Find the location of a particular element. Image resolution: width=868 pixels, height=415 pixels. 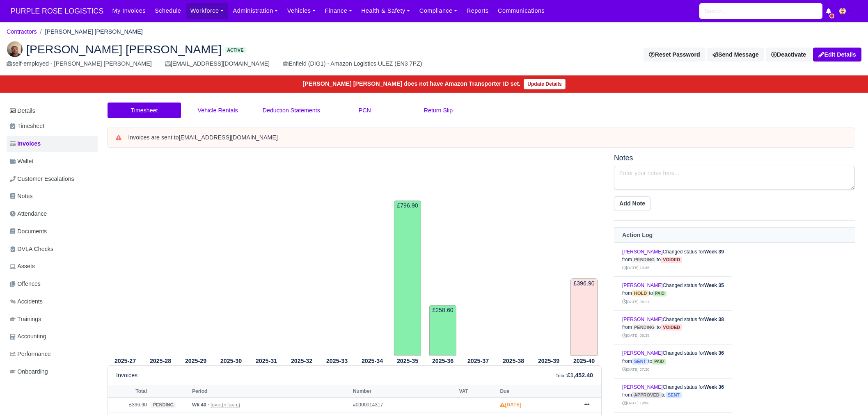

th: 2025-40 is located at coordinates (584, 361).